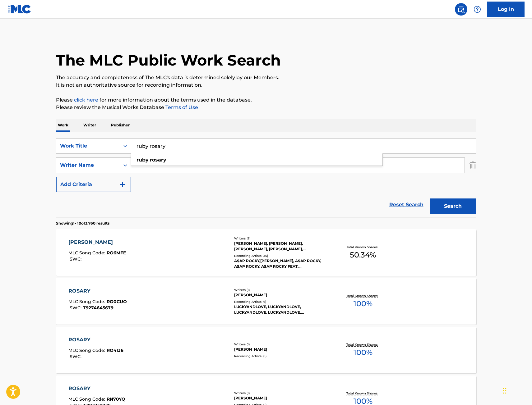  Describe the element at coordinates (504, 391) in the screenshot. I see `div: Drag` at that location.